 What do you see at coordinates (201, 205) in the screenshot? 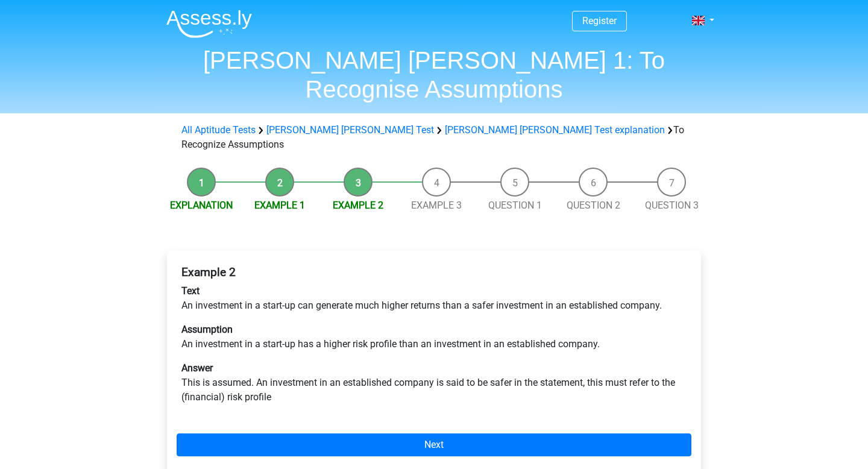
I see `a: Explanation` at bounding box center [201, 205].